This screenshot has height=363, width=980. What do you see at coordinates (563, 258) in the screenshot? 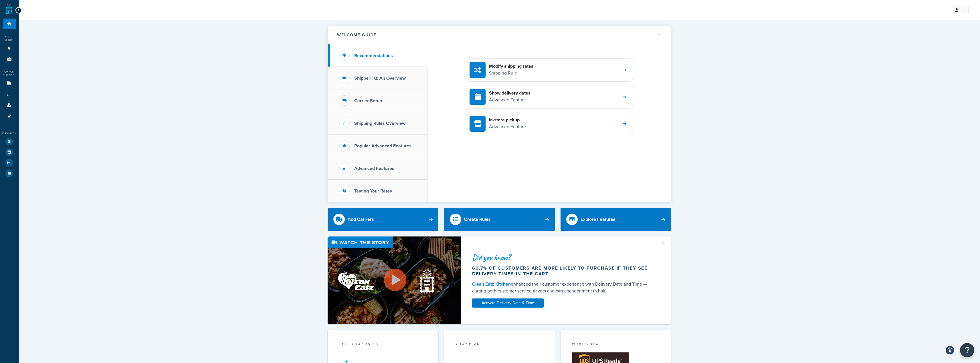
I see `div: Did you know?` at bounding box center [563, 258].